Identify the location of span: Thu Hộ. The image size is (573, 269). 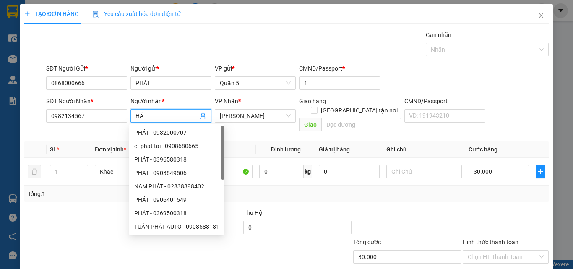
(253, 213).